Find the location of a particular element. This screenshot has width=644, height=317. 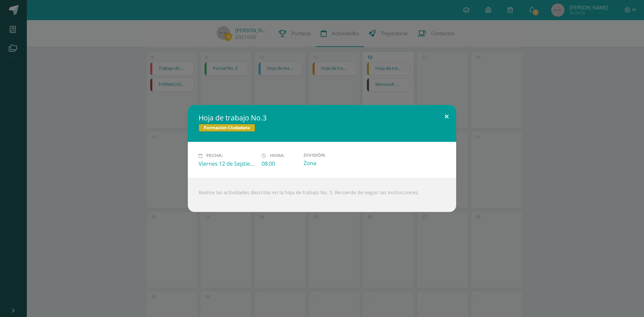

h2: Hoja de trabajo No.3 is located at coordinates (322, 118).